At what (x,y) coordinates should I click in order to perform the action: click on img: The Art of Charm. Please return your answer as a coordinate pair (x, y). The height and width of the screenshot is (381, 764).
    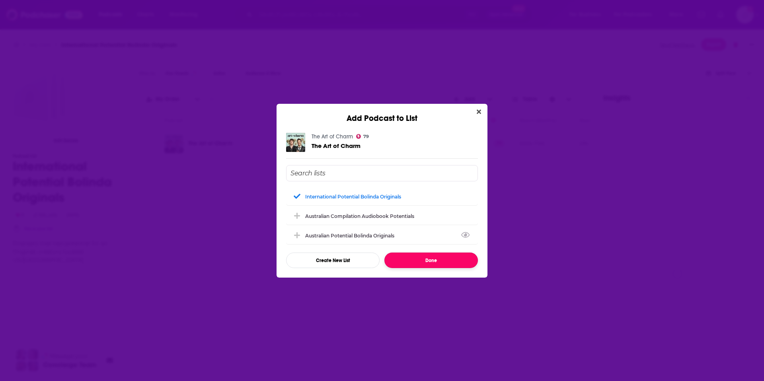
    Looking at the image, I should click on (296, 142).